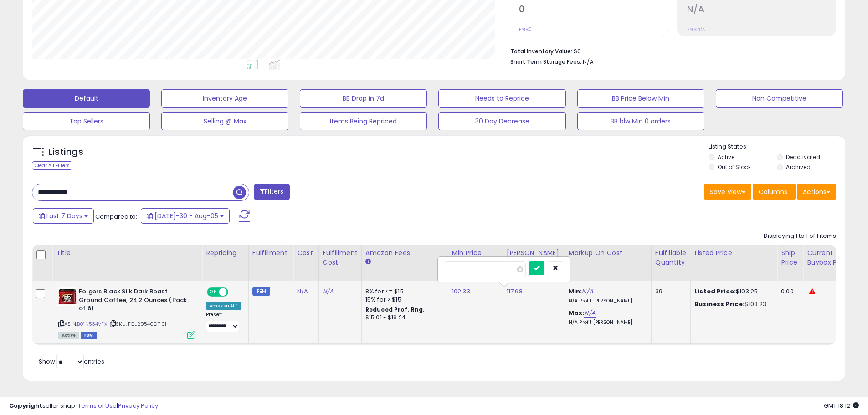  I want to click on div: Fulfillment Cost, so click(340, 258).